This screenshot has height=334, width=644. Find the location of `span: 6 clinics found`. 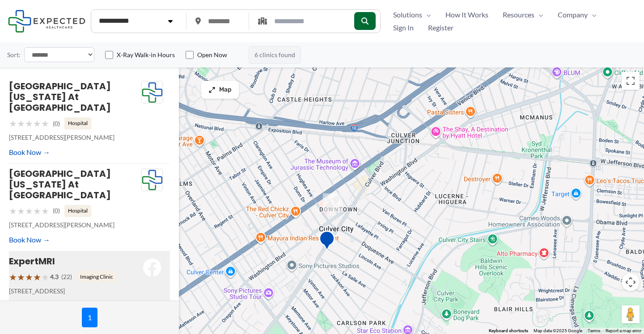

span: 6 clinics found is located at coordinates (275, 55).